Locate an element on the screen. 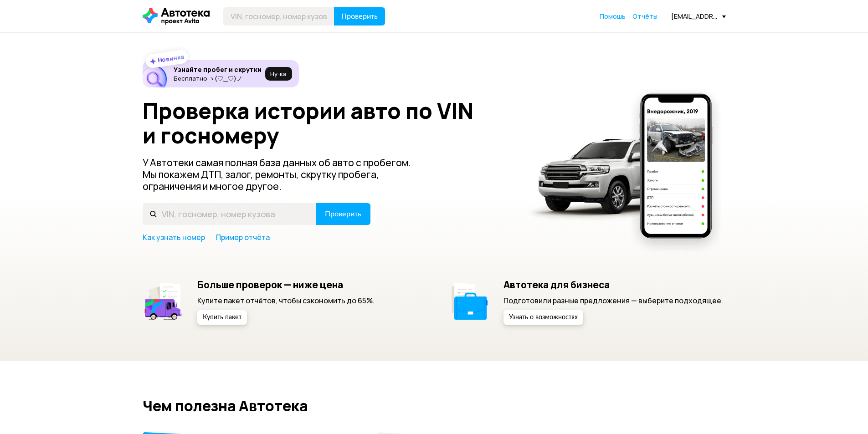  a: Отчёты is located at coordinates (645, 17).